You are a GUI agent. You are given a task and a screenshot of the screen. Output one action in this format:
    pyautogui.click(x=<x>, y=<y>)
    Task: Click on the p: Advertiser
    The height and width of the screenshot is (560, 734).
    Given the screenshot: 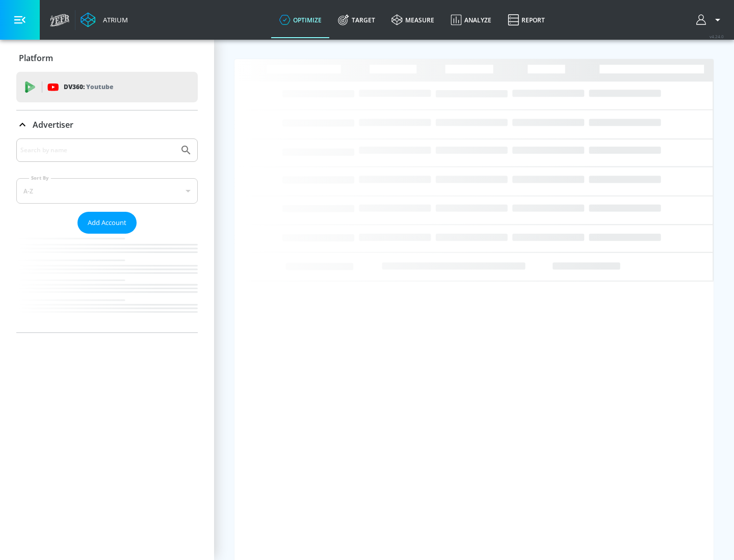 What is the action you would take?
    pyautogui.click(x=53, y=125)
    